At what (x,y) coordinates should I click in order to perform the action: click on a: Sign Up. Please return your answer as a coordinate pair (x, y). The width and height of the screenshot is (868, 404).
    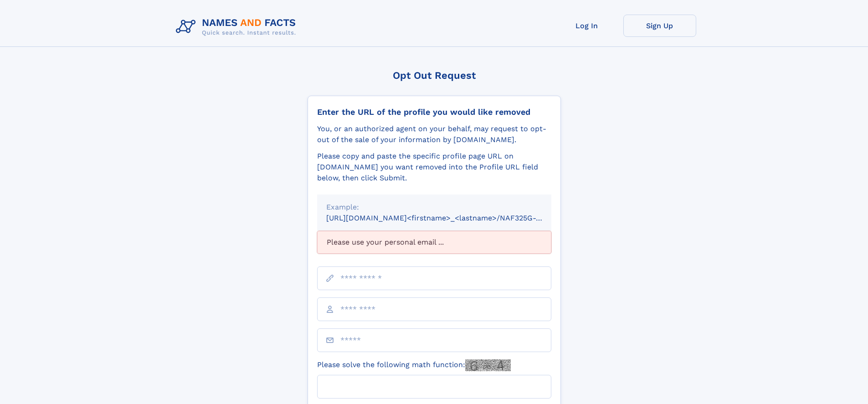
    Looking at the image, I should click on (660, 26).